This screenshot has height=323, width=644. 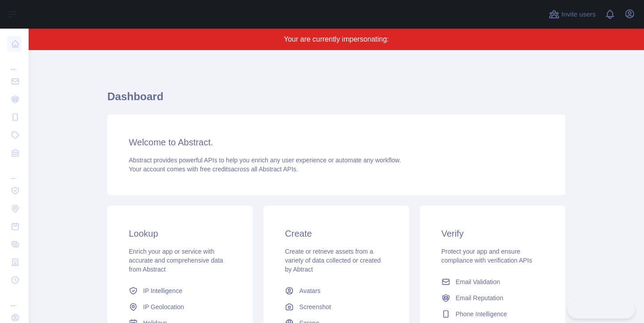 What do you see at coordinates (336, 233) in the screenshot?
I see `h3: Create` at bounding box center [336, 233].